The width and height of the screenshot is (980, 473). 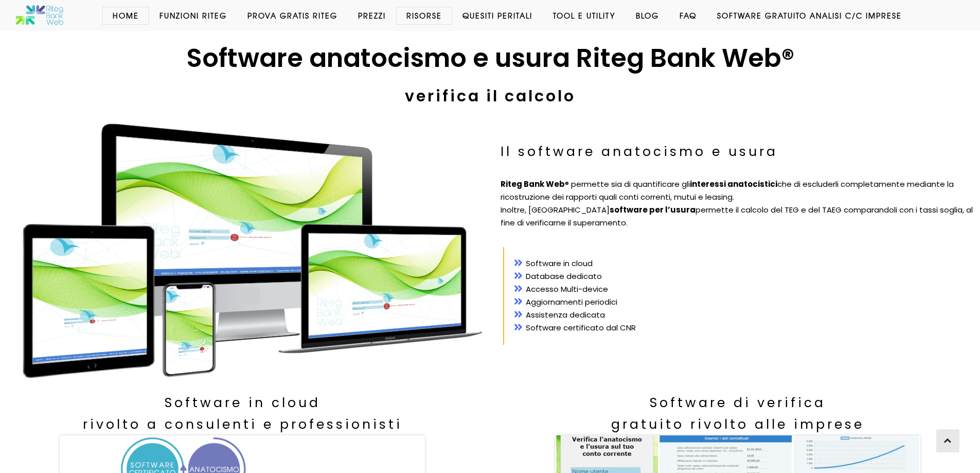 I want to click on li: Accesso Multi-device, so click(x=738, y=289).